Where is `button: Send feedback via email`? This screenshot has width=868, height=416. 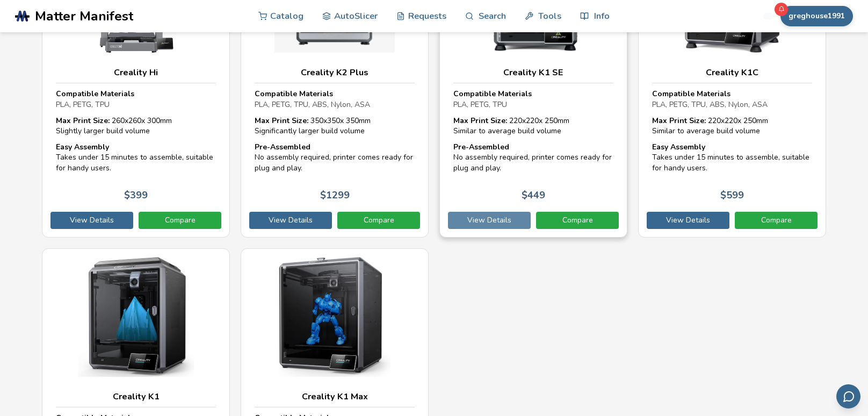 button: Send feedback via email is located at coordinates (848, 396).